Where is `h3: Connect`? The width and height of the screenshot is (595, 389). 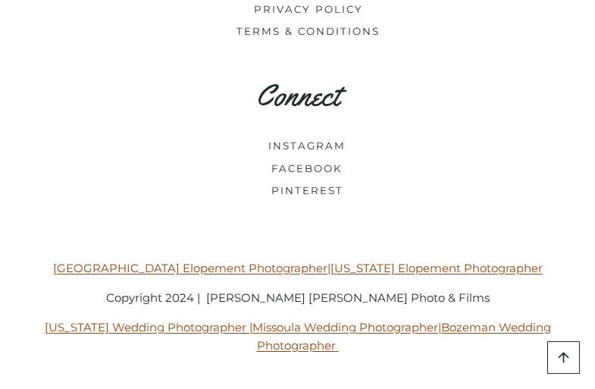
h3: Connect is located at coordinates (297, 95).